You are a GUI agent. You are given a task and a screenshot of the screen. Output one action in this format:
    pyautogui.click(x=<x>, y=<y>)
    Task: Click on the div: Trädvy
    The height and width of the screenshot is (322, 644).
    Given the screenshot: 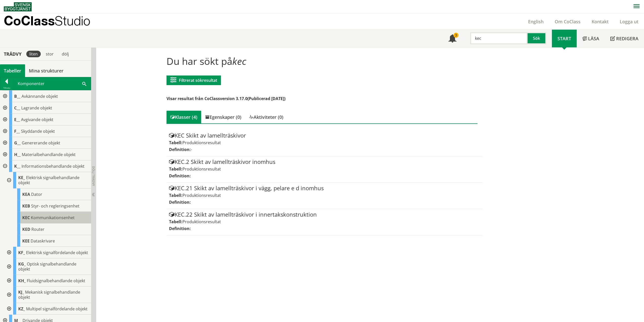 What is the action you would take?
    pyautogui.click(x=13, y=54)
    